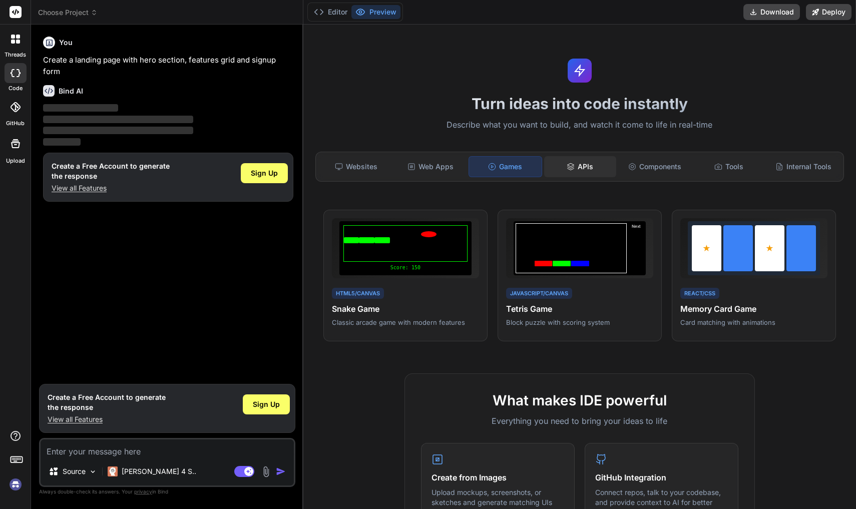 This screenshot has height=509, width=856. Describe the element at coordinates (281, 472) in the screenshot. I see `img: icon` at that location.